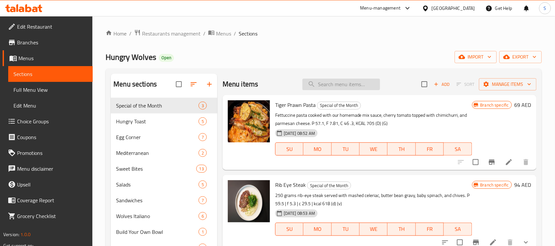 This screenshot has width=555, height=246. I want to click on p: 250 grams rib-eye steak served with mashed celeriac, butter bean gravy, baby spinach, and chives...., so click(374, 200).